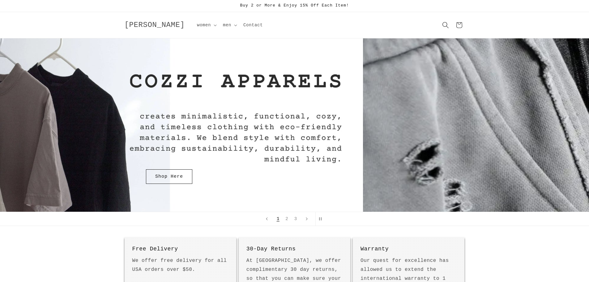 This screenshot has height=282, width=589. What do you see at coordinates (294, 5) in the screenshot?
I see `span: Buy 2 or More & Enjoy 15% Off Each Item!` at bounding box center [294, 5].